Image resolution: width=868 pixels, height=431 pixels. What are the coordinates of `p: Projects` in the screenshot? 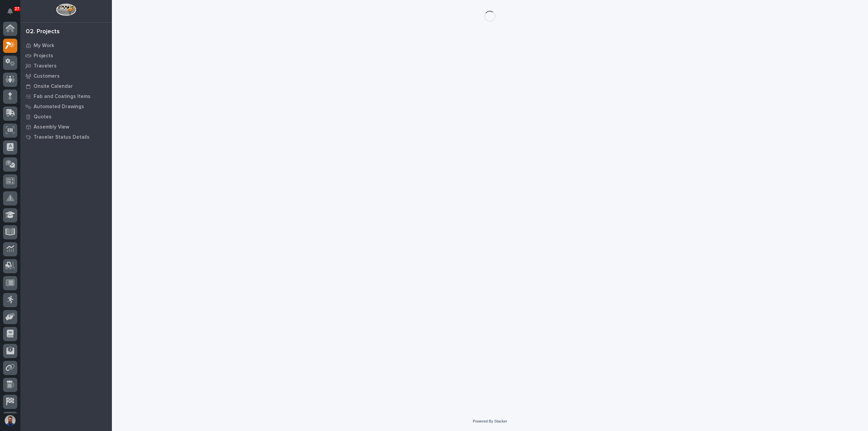 It's located at (44, 56).